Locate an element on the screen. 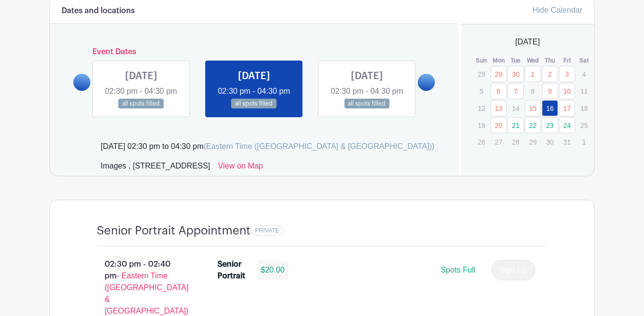 The height and width of the screenshot is (316, 644). p: 31 is located at coordinates (567, 141).